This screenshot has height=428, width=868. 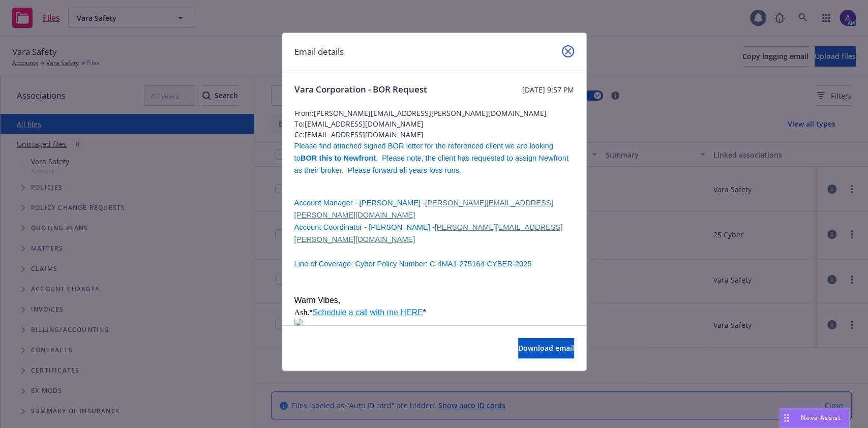 What do you see at coordinates (546, 348) in the screenshot?
I see `button: Download email` at bounding box center [546, 348].